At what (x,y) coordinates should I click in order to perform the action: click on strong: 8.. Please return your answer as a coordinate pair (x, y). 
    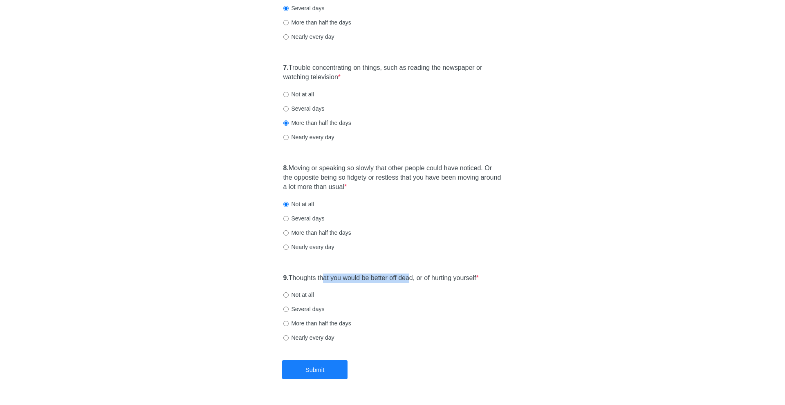
    Looking at the image, I should click on (286, 168).